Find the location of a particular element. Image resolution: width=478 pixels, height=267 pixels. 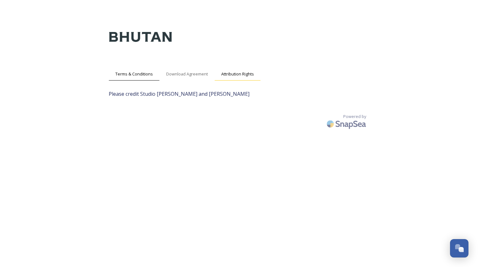

img: Kingdom-of-Bhutan-Logo.png is located at coordinates (140, 37).